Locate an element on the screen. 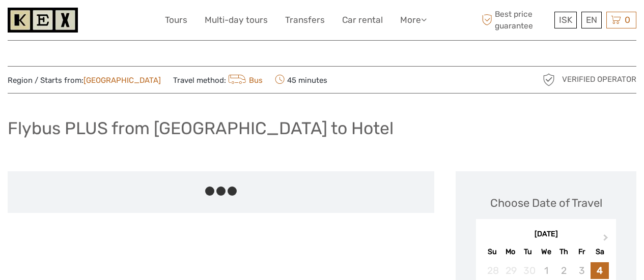 This screenshot has width=644, height=280. div: Not available Friday, October 3rd, 2025 is located at coordinates (582, 270).